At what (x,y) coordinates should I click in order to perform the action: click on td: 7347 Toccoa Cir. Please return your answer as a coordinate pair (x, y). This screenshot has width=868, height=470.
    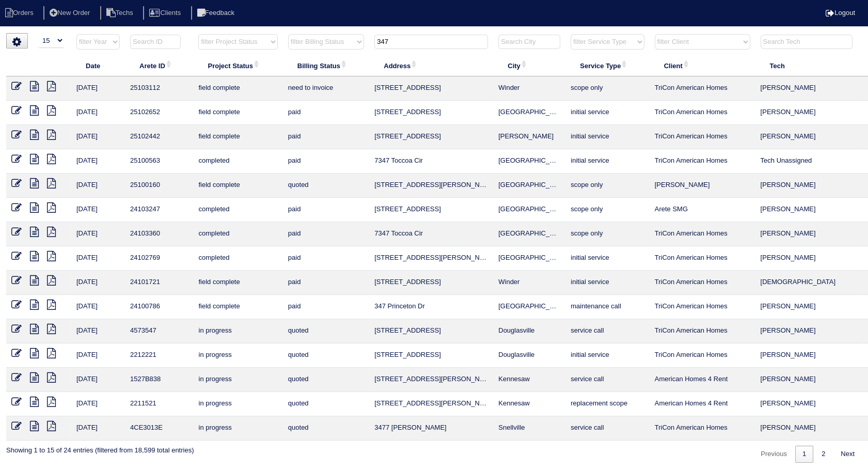
    Looking at the image, I should click on (431, 234).